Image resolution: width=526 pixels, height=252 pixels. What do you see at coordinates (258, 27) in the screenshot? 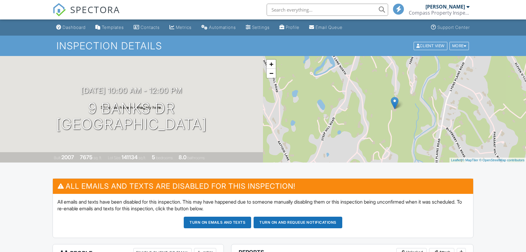
I see `a: Settings` at bounding box center [258, 27].